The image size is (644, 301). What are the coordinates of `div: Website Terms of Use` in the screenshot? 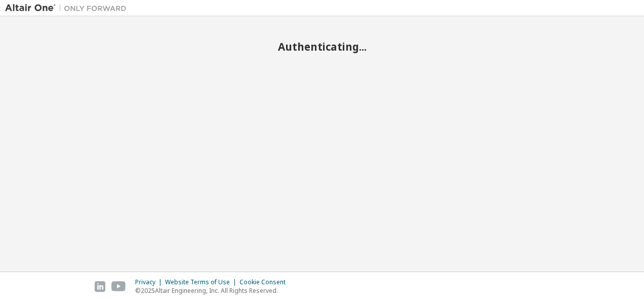 It's located at (202, 282).